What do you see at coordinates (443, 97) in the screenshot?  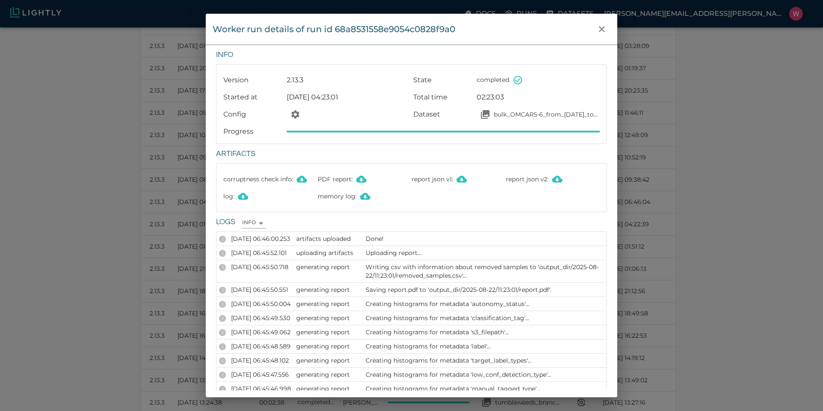 I see `p: Total time` at bounding box center [443, 97].